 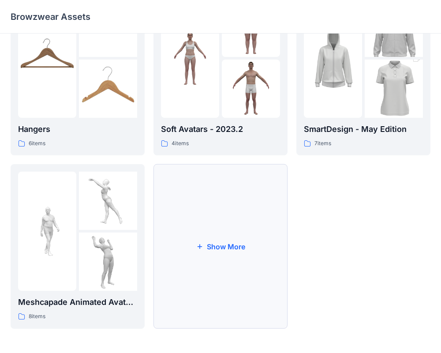 I want to click on p: Soft Avatars - 2023.2, so click(x=220, y=129).